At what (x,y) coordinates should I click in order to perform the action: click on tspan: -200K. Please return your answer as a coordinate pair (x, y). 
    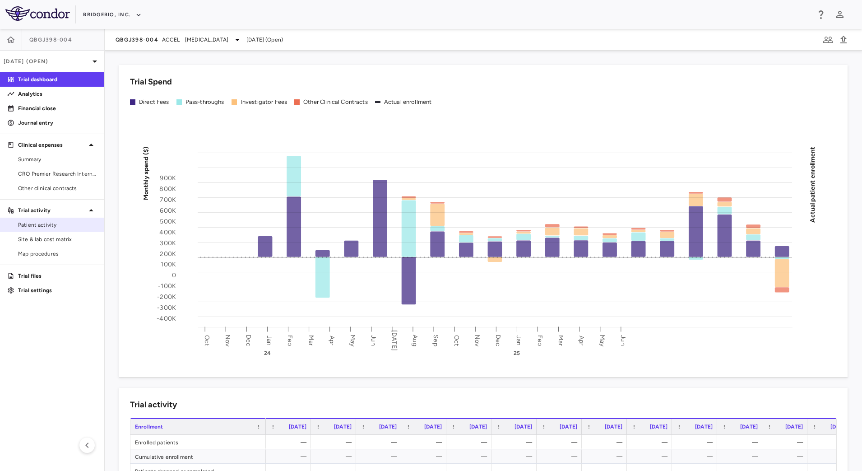
    Looking at the image, I should click on (167, 297).